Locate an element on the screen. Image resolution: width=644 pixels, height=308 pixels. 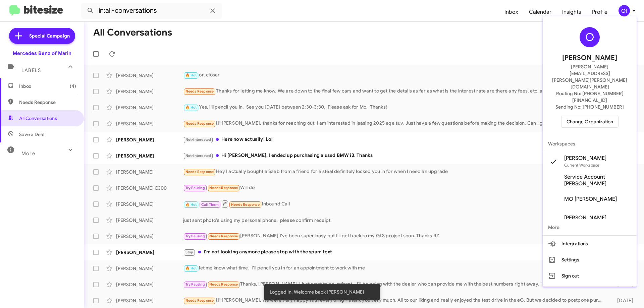
button: Sign out is located at coordinates (589, 276).